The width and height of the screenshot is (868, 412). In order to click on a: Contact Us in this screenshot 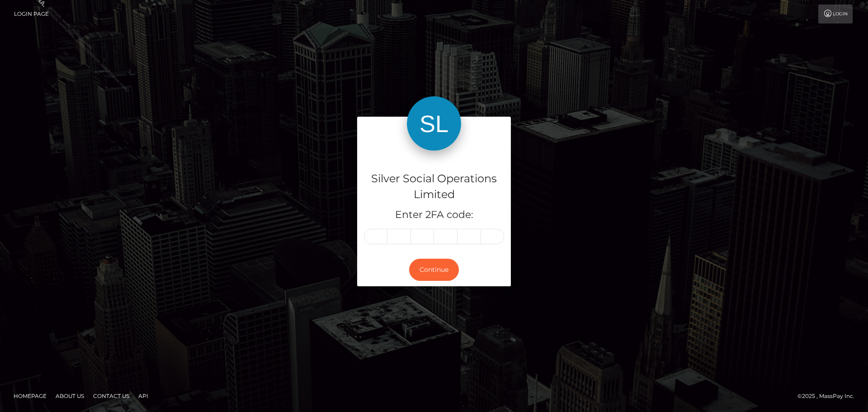, I will do `click(111, 395)`.